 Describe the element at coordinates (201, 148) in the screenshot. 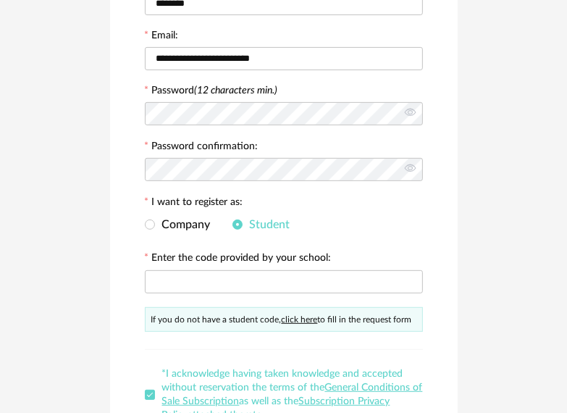

I see `label: Password confirmation:` at that location.